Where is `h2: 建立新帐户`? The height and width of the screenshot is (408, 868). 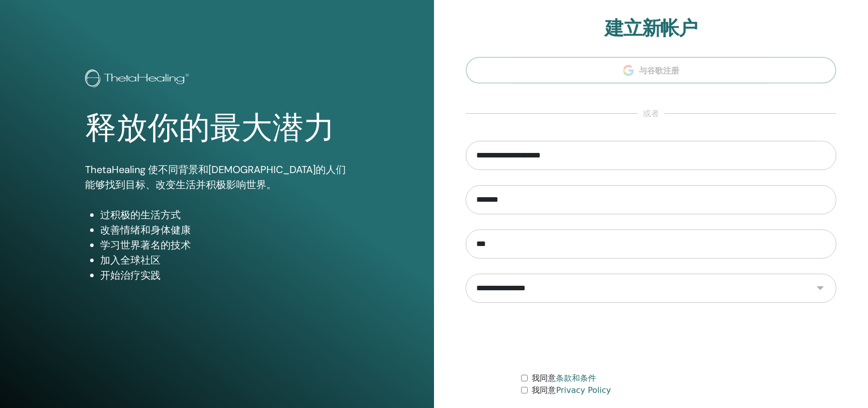 h2: 建立新帐户 is located at coordinates (651, 28).